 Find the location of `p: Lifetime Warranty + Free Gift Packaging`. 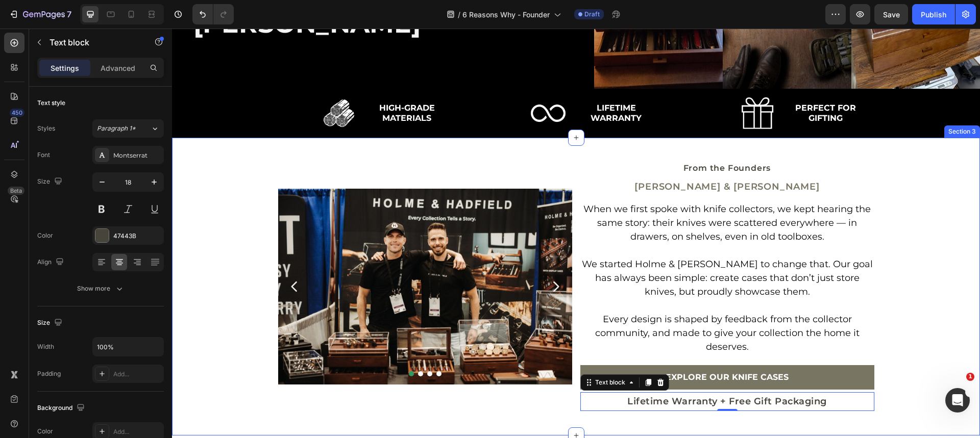

p: Lifetime Warranty + Free Gift Packaging is located at coordinates (555, 373).